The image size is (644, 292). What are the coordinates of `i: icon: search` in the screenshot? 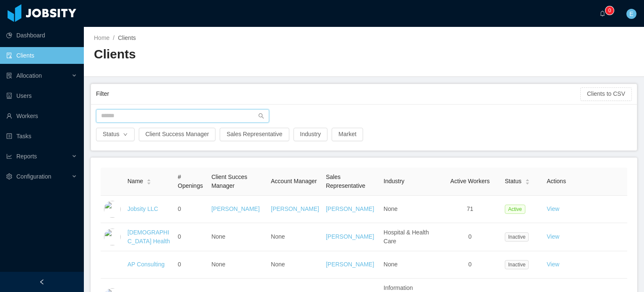 It's located at (261, 116).